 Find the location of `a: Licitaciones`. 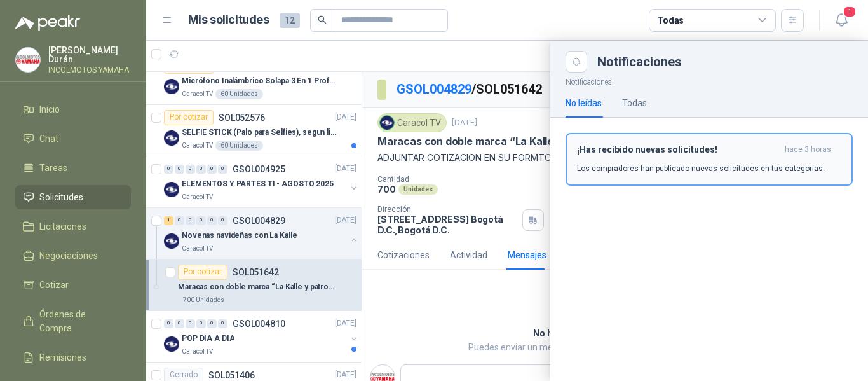

a: Licitaciones is located at coordinates (73, 226).